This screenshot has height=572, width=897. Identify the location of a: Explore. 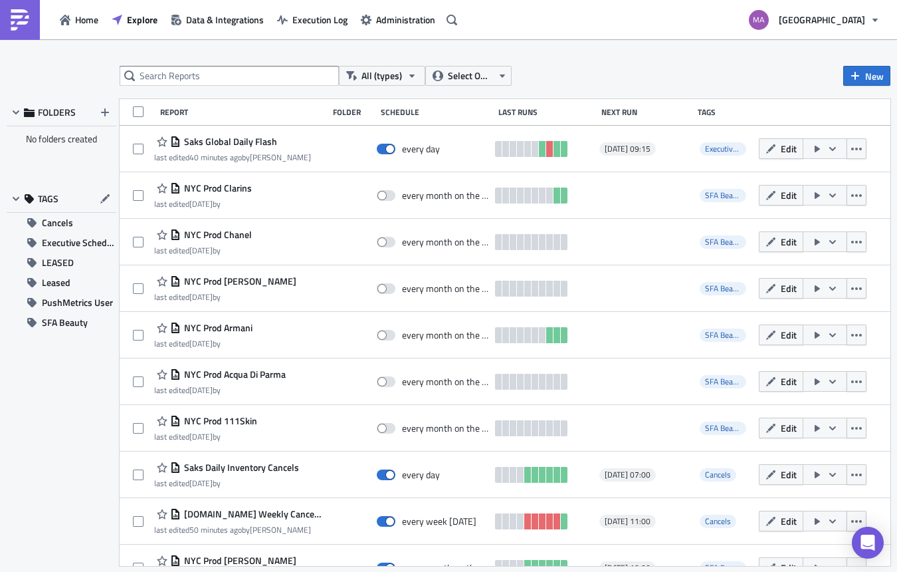
(134, 19).